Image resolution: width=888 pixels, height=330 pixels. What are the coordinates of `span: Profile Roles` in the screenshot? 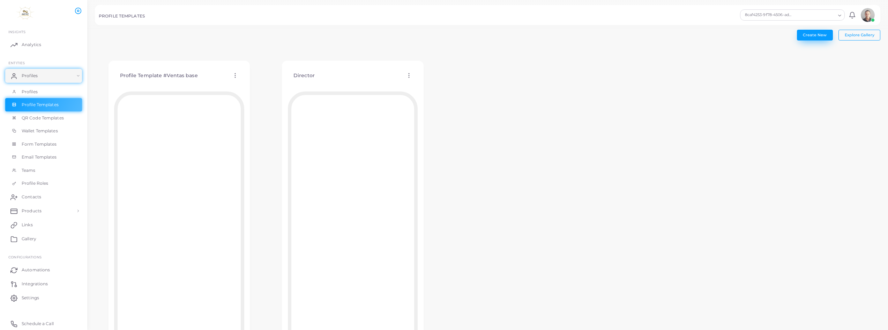 It's located at (35, 183).